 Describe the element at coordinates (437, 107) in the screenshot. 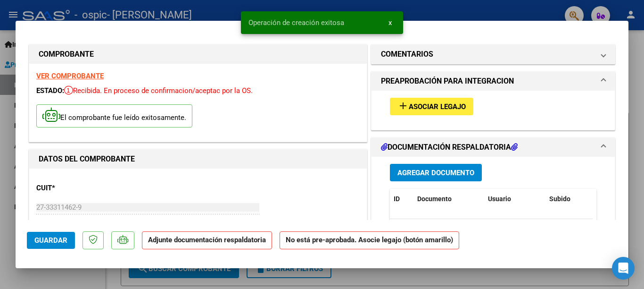

I see `span: Asociar Legajo` at that location.